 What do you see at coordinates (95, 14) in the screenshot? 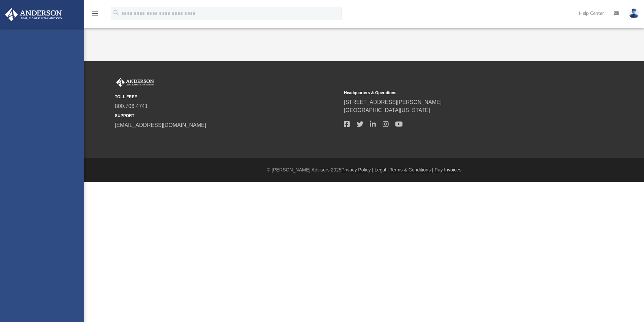
I see `i: menu` at bounding box center [95, 14].